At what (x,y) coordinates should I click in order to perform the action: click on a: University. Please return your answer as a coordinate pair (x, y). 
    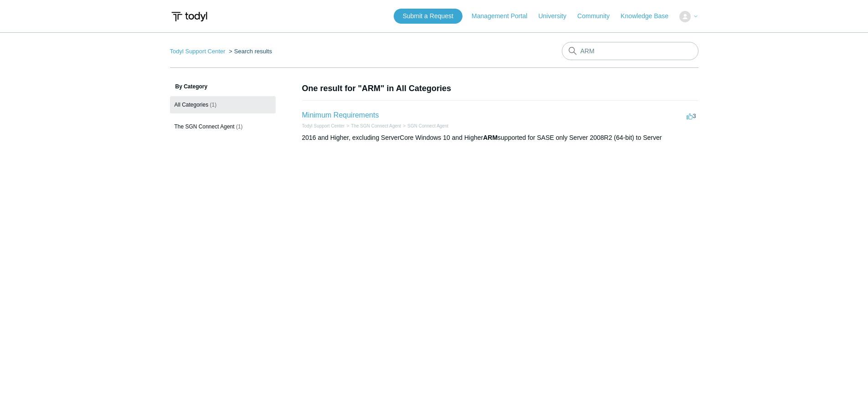
    Looking at the image, I should click on (556, 16).